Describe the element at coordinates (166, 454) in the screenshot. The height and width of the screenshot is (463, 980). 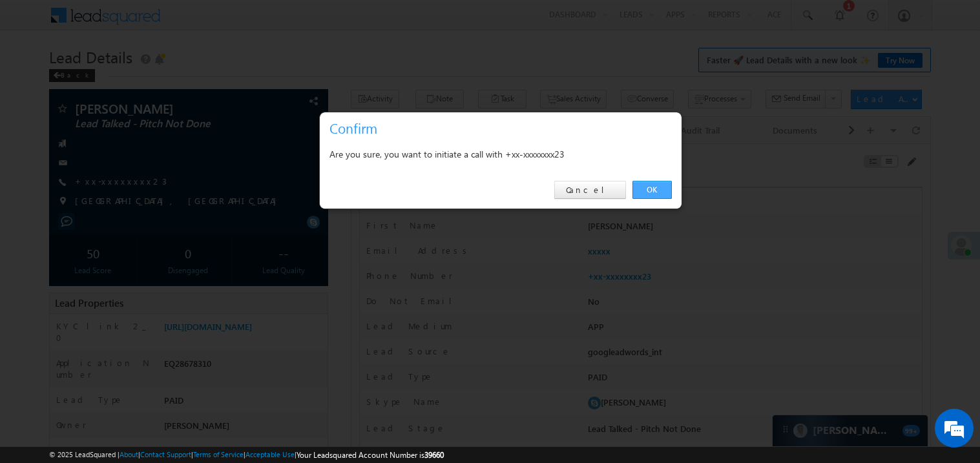
I see `a: Contact Support` at that location.